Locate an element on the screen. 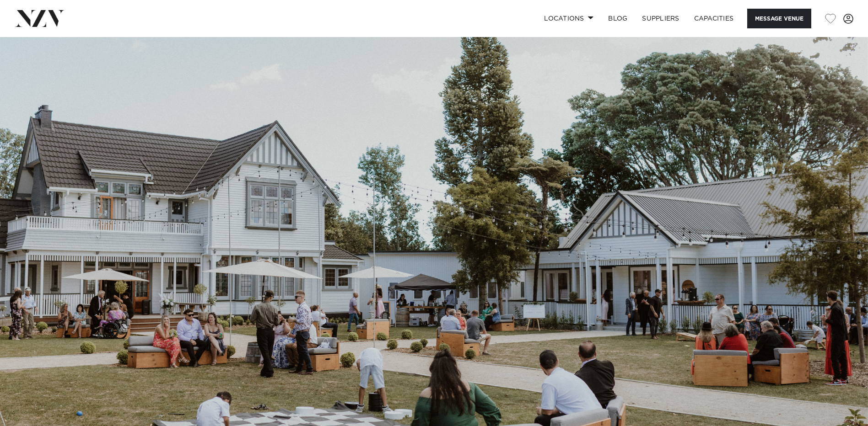  button: Message Venue is located at coordinates (779, 18).